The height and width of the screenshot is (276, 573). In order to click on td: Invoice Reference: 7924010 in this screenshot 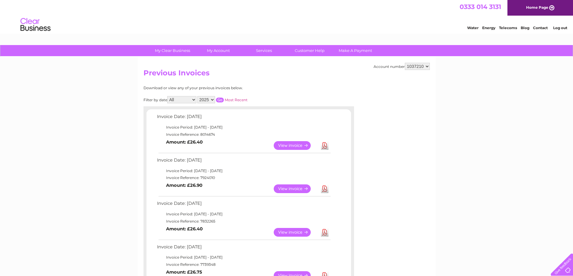, I will do `click(243, 178)`.